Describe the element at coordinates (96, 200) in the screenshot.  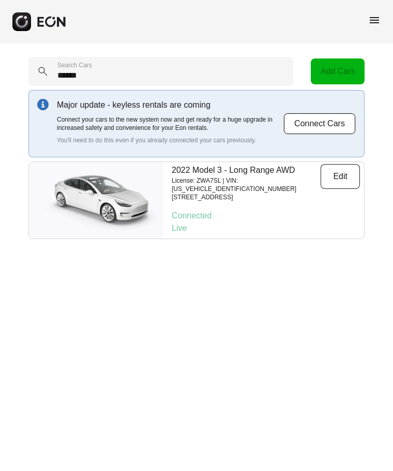
I see `img: car` at that location.